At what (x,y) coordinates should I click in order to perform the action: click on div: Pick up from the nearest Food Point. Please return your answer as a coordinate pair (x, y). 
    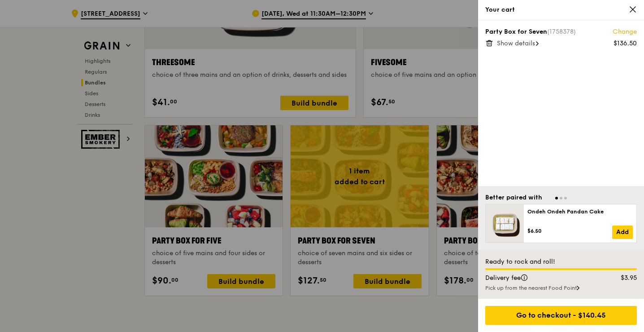
    Looking at the image, I should click on (561, 288).